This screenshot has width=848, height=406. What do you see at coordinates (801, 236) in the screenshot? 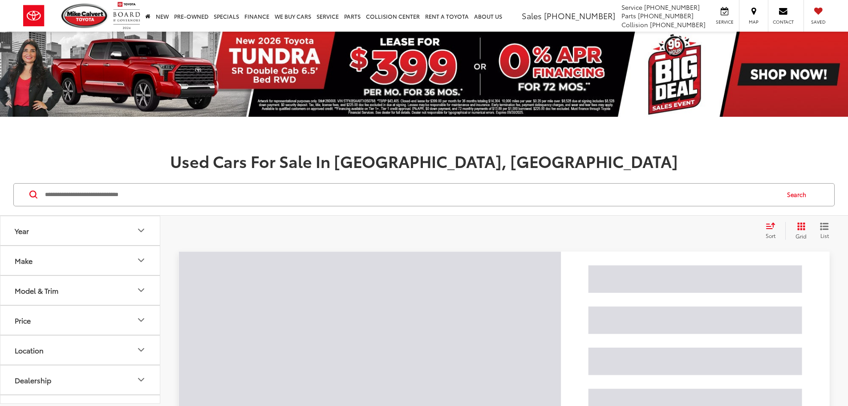
I see `span: Grid` at bounding box center [801, 236].